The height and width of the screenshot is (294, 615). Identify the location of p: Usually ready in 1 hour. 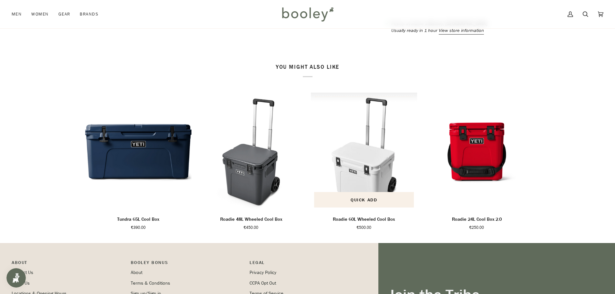
(439, 31).